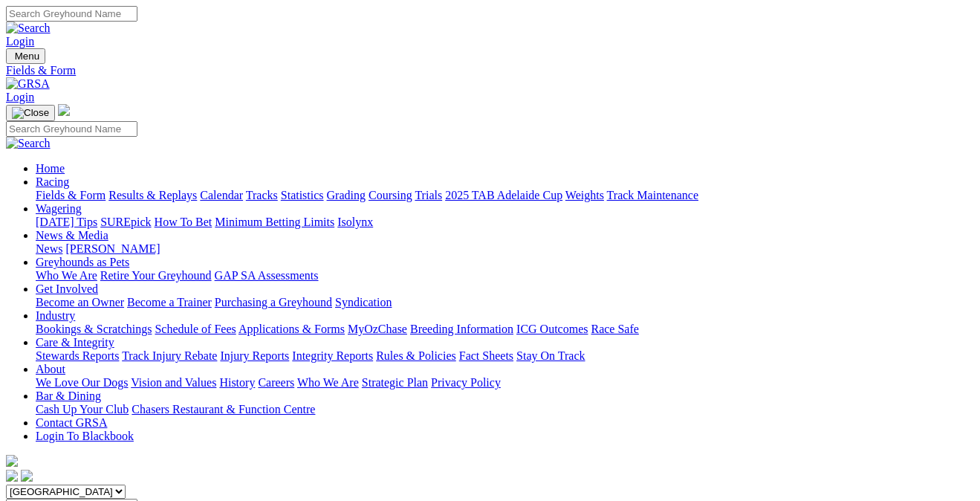 The height and width of the screenshot is (501, 980). What do you see at coordinates (184, 221) in the screenshot?
I see `a: How To Bet` at bounding box center [184, 221].